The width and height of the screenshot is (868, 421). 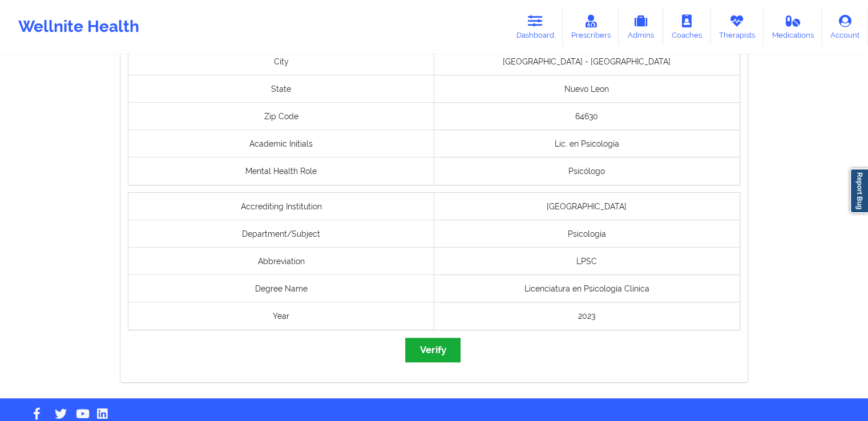 What do you see at coordinates (281, 206) in the screenshot?
I see `div: Accrediting Institution` at bounding box center [281, 206].